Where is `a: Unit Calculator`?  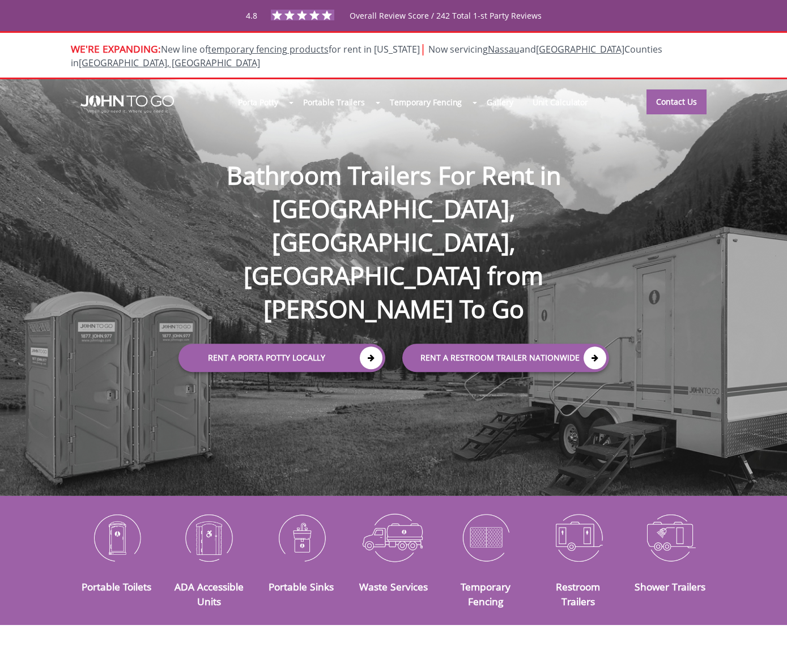 a: Unit Calculator is located at coordinates (560, 102).